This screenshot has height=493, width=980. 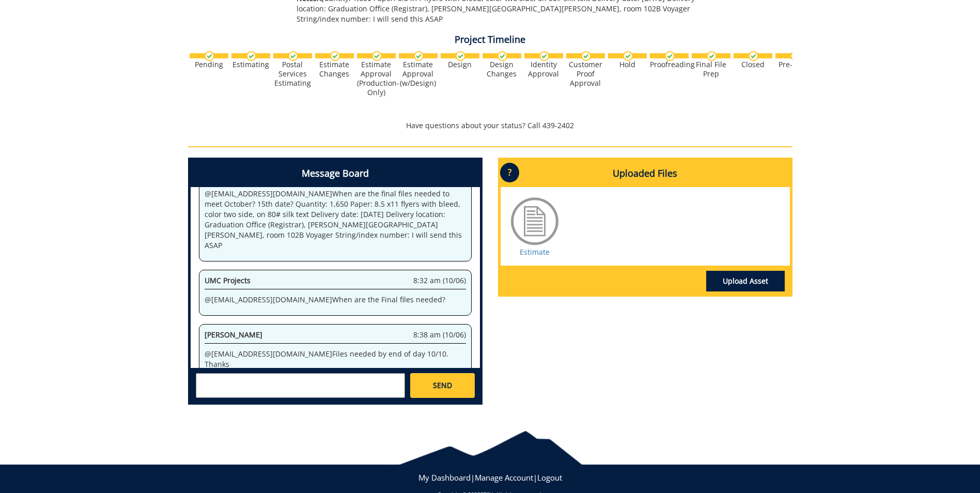 What do you see at coordinates (334, 69) in the screenshot?
I see `div: Estimate Changes` at bounding box center [334, 69].